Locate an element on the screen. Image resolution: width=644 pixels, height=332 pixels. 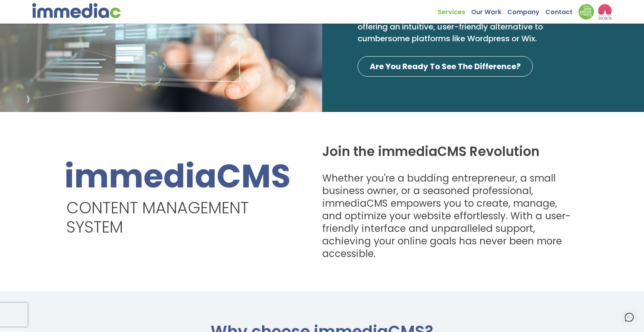
img: Down is located at coordinates (586, 12).